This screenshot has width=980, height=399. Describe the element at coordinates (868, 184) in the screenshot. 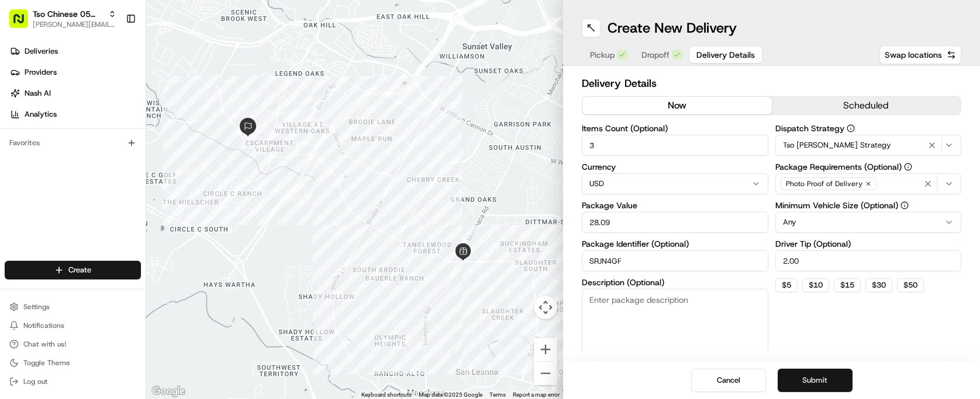

I see `button: Photo Proof of Delivery` at that location.